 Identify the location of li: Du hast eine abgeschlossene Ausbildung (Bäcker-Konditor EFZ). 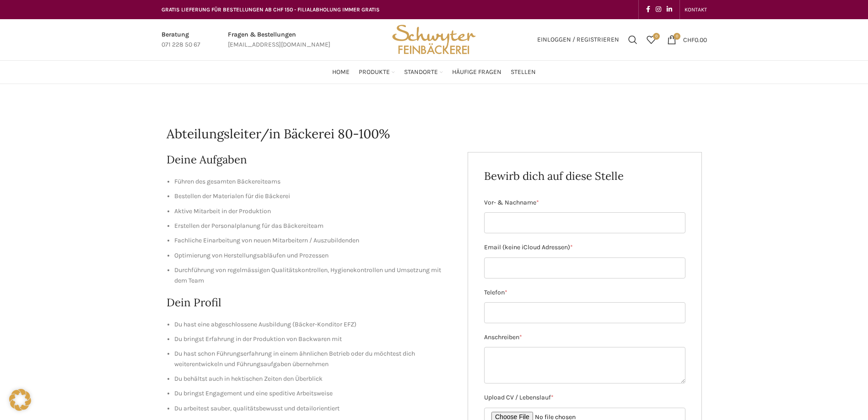
(314, 325).